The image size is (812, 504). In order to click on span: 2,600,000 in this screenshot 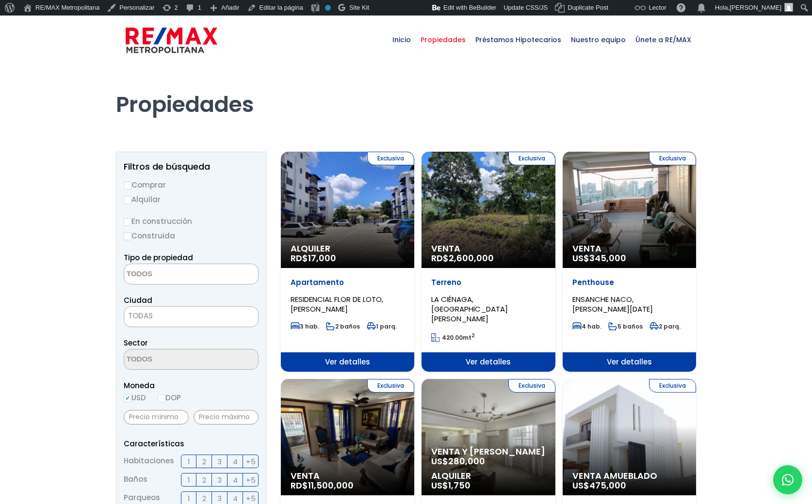, I will do `click(471, 258)`.